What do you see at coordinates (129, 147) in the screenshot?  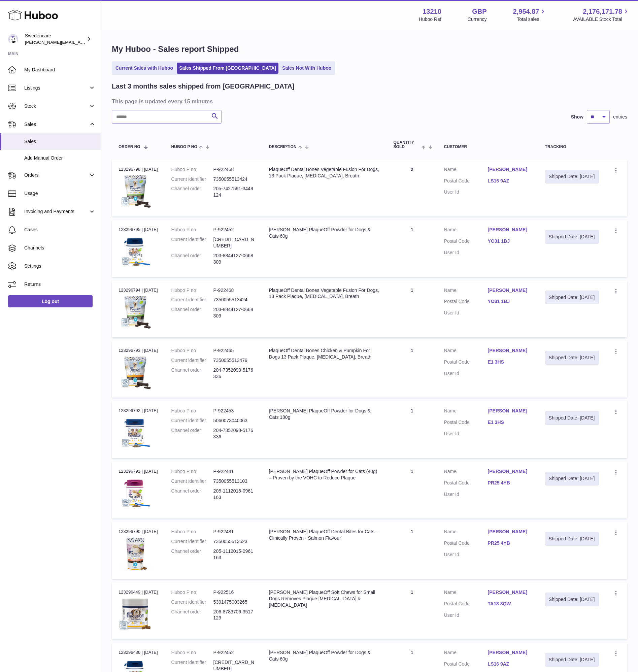 I see `span: Order No` at bounding box center [129, 147].